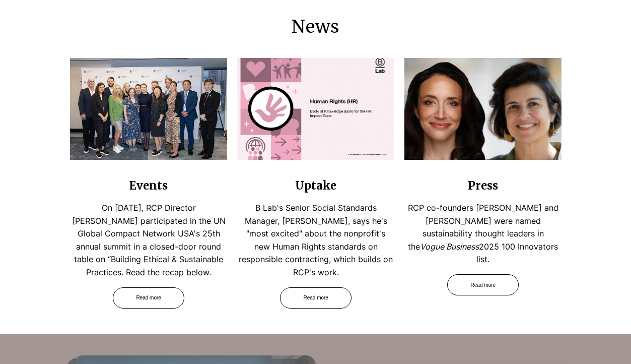 The image size is (631, 364). What do you see at coordinates (316, 109) in the screenshot?
I see `img: B Lab Human Rights Impact Topic` at bounding box center [316, 109].